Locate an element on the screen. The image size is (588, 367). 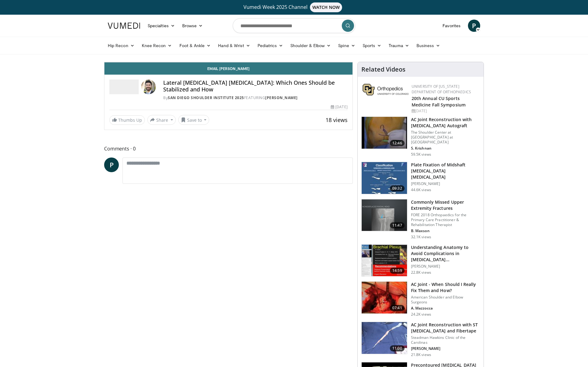
span: WATCH NOW is located at coordinates (326, 8).